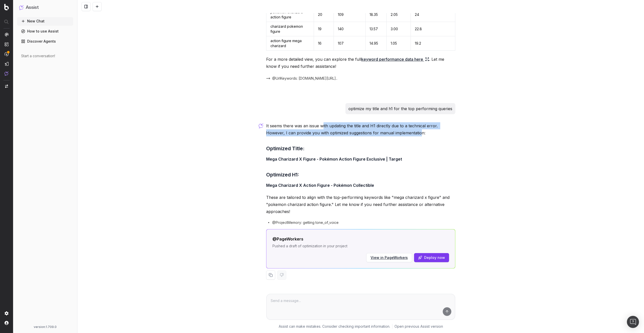 The image size is (644, 333). Describe the element at coordinates (361, 148) in the screenshot. I see `h3: Optimized Title:` at that location.